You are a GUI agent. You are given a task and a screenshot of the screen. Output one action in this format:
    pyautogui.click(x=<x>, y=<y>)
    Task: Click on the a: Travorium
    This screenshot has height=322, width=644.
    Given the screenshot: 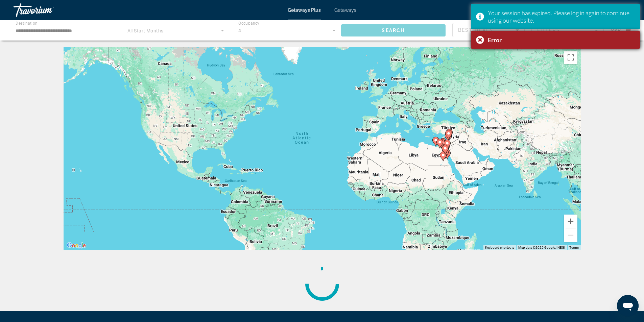 What is the action you would take?
    pyautogui.click(x=47, y=10)
    